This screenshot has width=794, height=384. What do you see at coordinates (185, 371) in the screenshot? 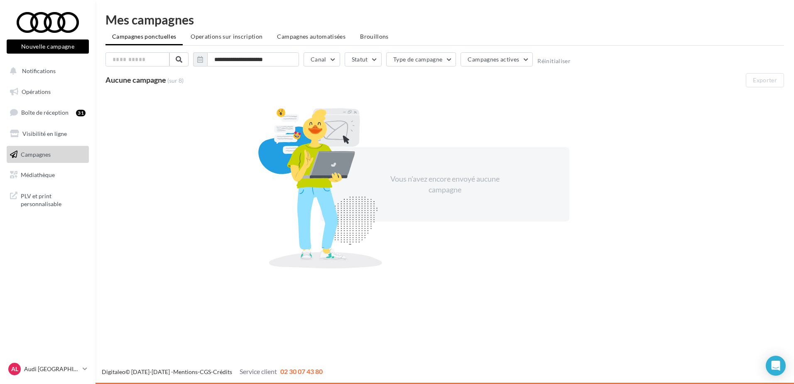
I see `a: Mentions` at bounding box center [185, 371].